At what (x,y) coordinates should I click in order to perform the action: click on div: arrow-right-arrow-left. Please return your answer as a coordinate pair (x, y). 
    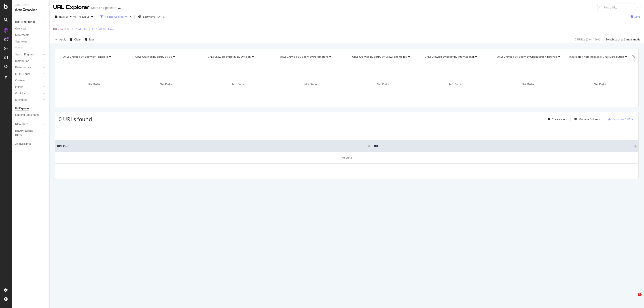
    Looking at the image, I should click on (119, 8).